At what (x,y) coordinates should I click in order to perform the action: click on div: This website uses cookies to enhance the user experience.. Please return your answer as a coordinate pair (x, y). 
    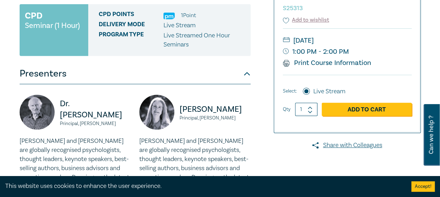
    Looking at the image, I should click on (203, 187).